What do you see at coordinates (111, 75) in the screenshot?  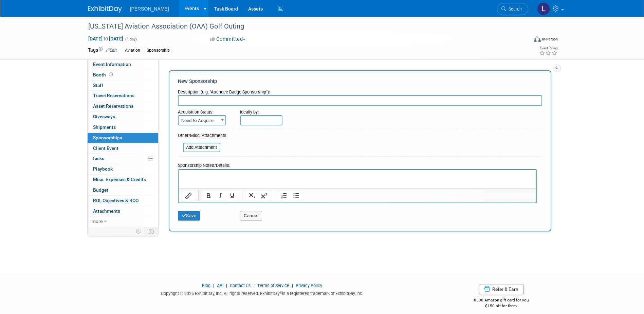 I see `span: Booth not reserved yet` at bounding box center [111, 75].